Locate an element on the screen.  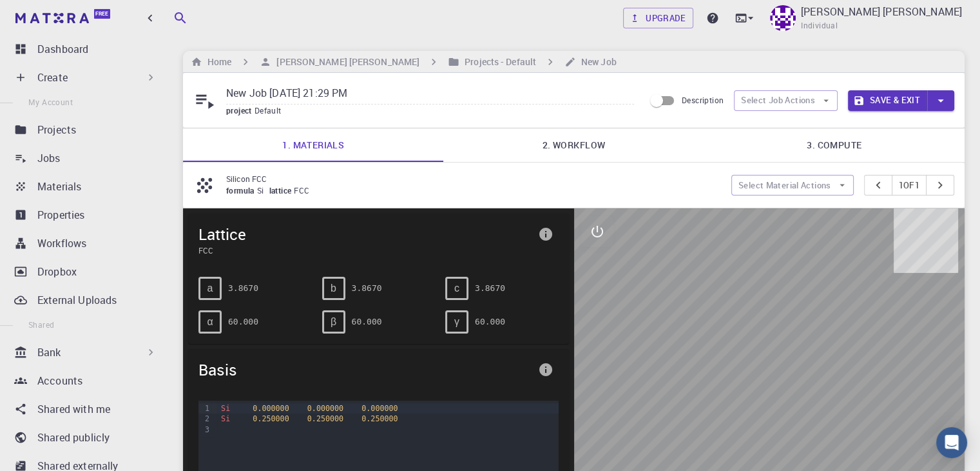
div: Open Intercom Messenger is located at coordinates (952, 443).